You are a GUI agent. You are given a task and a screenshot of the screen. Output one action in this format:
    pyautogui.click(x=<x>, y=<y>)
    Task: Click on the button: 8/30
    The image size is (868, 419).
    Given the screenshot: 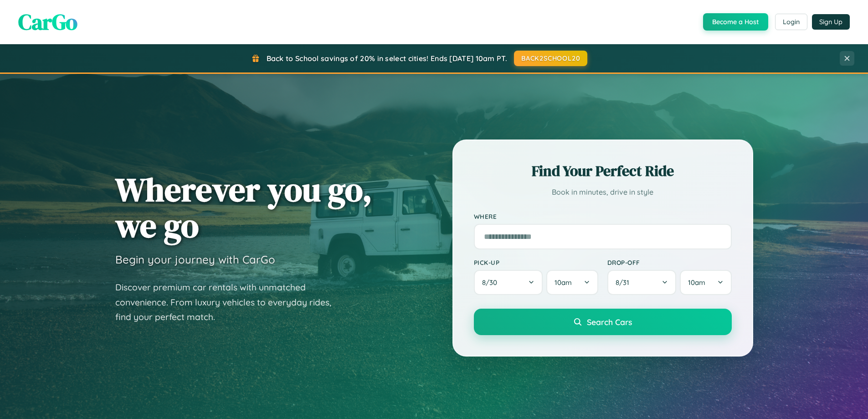 What is the action you would take?
    pyautogui.click(x=508, y=283)
    